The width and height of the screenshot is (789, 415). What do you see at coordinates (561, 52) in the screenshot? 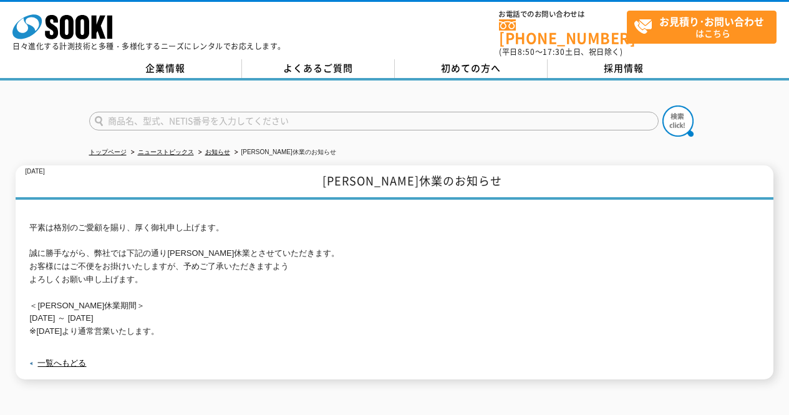
I see `span: (平日 ～ 土日、祝日除く)` at bounding box center [561, 52].